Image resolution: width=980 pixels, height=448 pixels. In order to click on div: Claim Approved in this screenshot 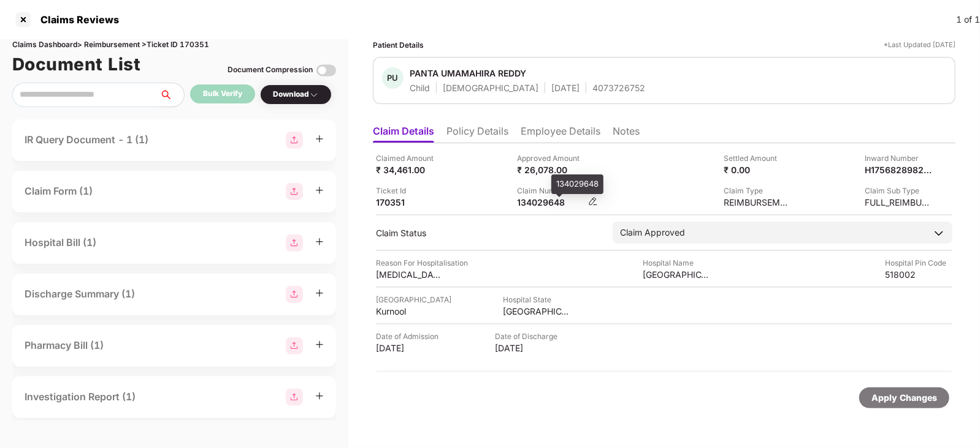, I will do `click(652, 233)`.